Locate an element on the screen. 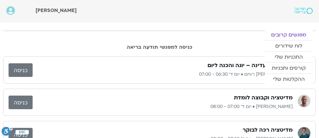 The image size is (319, 138). a: מפגשים קרובים is located at coordinates (289, 35).